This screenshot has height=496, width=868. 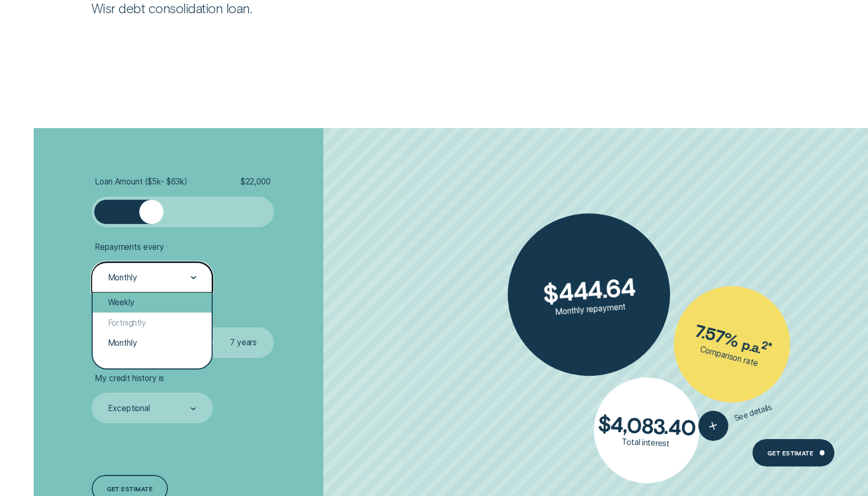 What do you see at coordinates (130, 378) in the screenshot?
I see `span: My credit history is` at bounding box center [130, 378].